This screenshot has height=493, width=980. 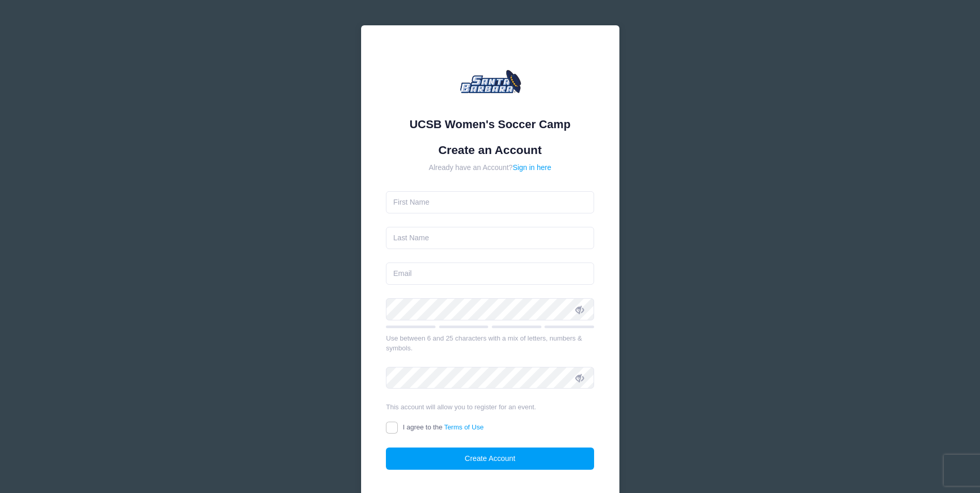 I want to click on input: Last Name, so click(x=489, y=238).